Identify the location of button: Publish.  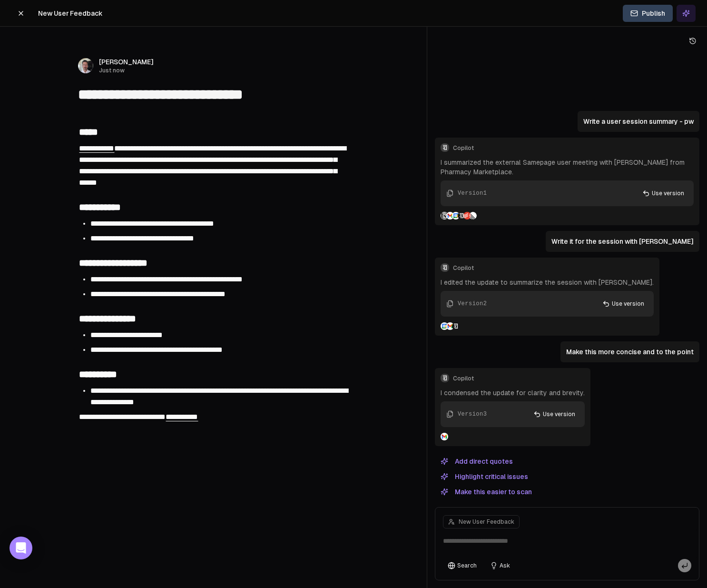
(647, 13).